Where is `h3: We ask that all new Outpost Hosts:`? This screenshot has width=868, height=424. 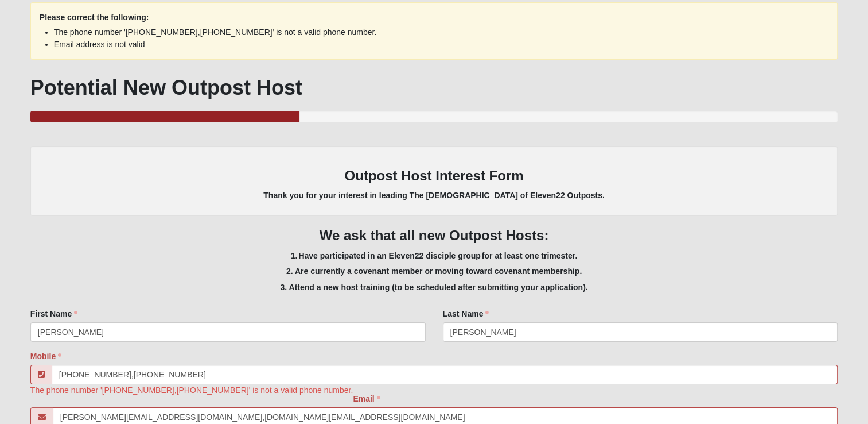 h3: We ask that all new Outpost Hosts: is located at coordinates (434, 236).